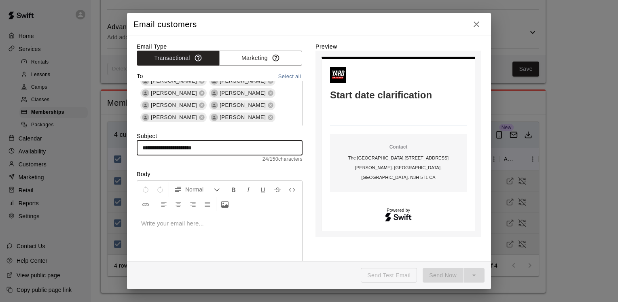 This screenshot has height=302, width=618. I want to click on button: Right Align, so click(193, 204).